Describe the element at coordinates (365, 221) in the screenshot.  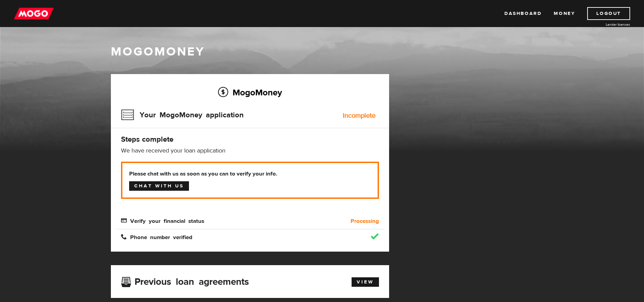
I see `b: Processing` at that location.